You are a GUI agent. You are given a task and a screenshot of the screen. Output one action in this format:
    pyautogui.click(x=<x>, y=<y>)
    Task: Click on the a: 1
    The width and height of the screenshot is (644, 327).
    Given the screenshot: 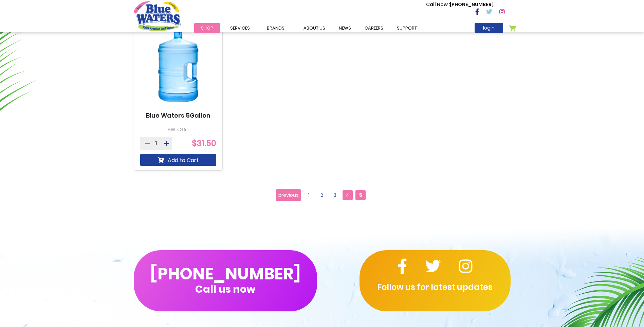 What is the action you would take?
    pyautogui.click(x=309, y=195)
    